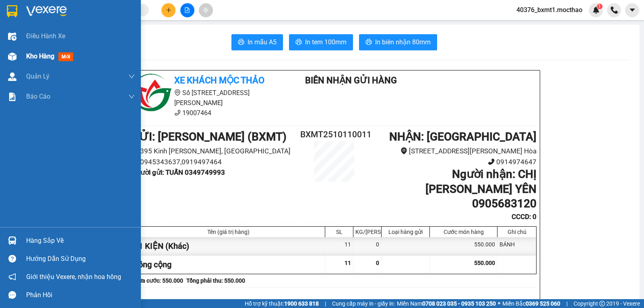 Image resolution: width=644 pixels, height=308 pixels. I want to click on div: 550.000, so click(464, 246).